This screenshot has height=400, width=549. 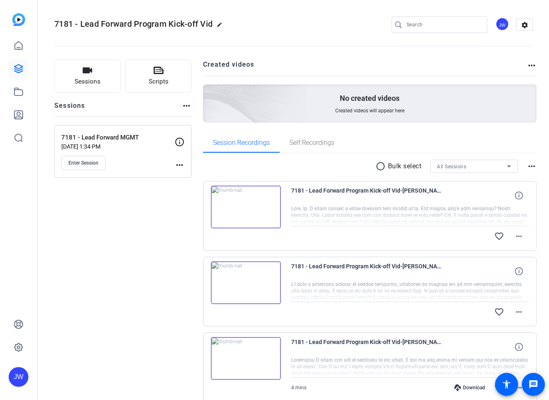 What do you see at coordinates (381, 166) in the screenshot?
I see `mat-icon: radio_button_unchecked` at bounding box center [381, 166].